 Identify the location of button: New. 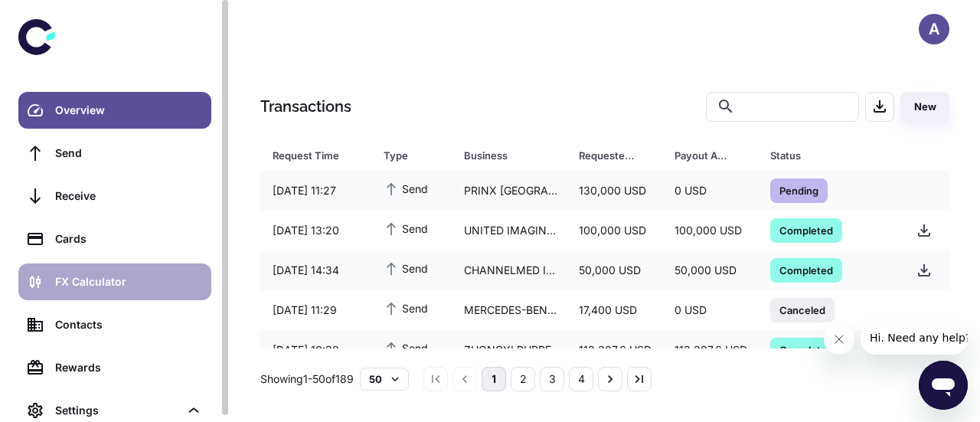
(925, 106).